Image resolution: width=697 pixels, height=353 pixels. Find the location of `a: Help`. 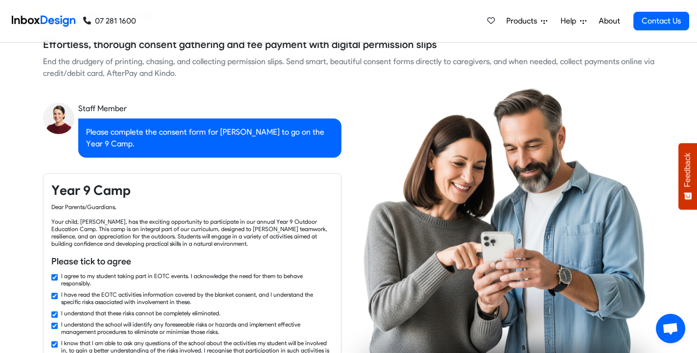

a: Help is located at coordinates (573, 21).